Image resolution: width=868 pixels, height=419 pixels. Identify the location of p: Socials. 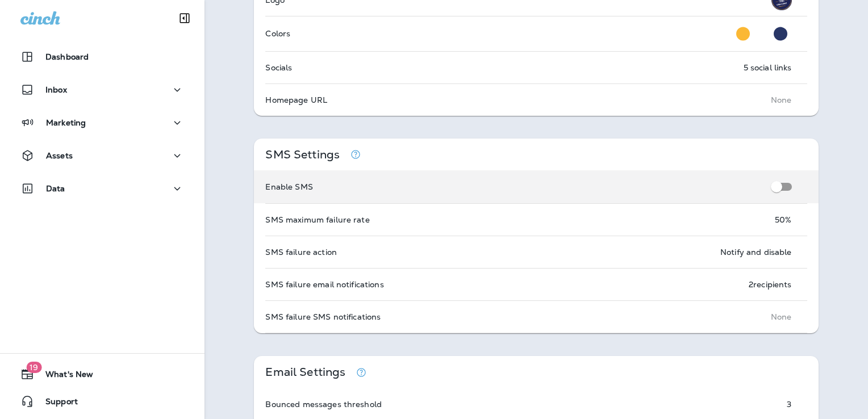
(278, 68).